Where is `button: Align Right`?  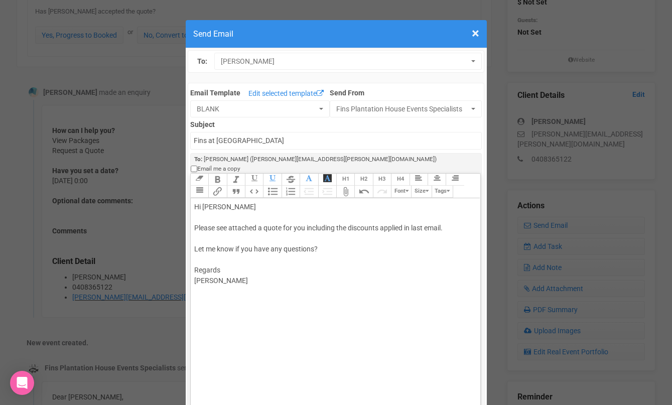 button: Align Right is located at coordinates (455, 180).